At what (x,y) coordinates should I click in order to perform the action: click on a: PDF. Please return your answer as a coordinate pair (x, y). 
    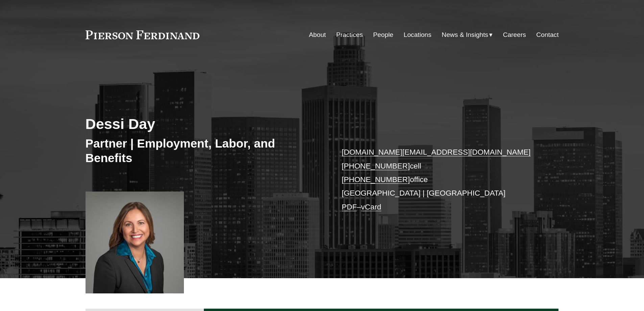
    Looking at the image, I should click on (349, 207).